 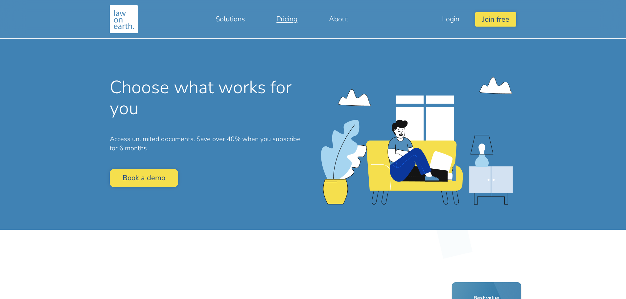 I want to click on p: Access unlimited documents. Save over 40% when you subscribe for 6 months., so click(x=209, y=144).